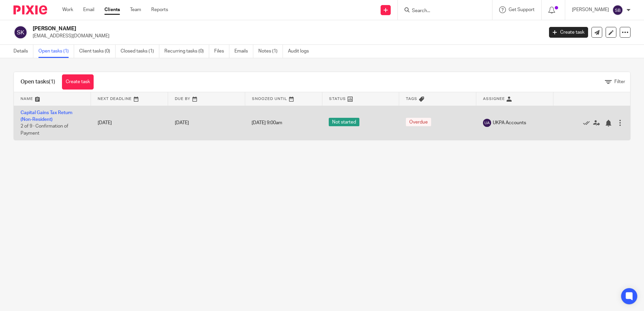 The image size is (644, 311). Describe the element at coordinates (270, 99) in the screenshot. I see `span: Snoozed Until` at that location.